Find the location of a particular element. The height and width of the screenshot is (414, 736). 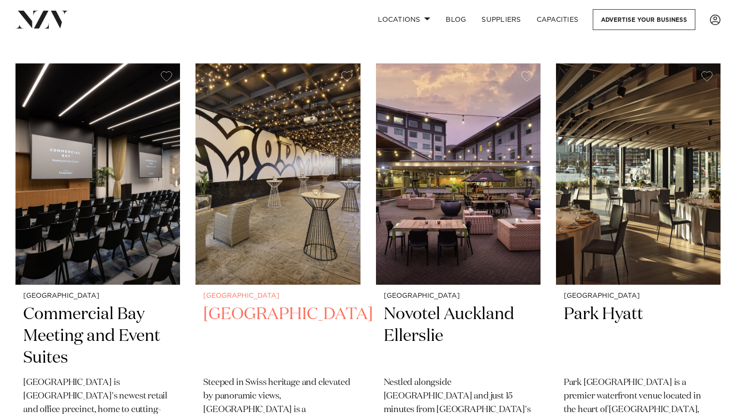

h2: Commercial Bay Meeting and Event Suites is located at coordinates (98, 336).